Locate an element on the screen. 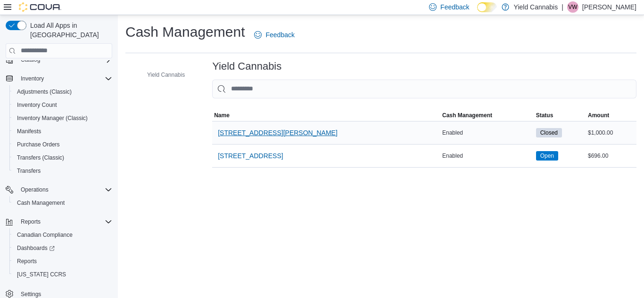 This screenshot has height=298, width=644. input: This is a search bar. As you type, the results lower in the page will automatically filter. is located at coordinates (424, 89).